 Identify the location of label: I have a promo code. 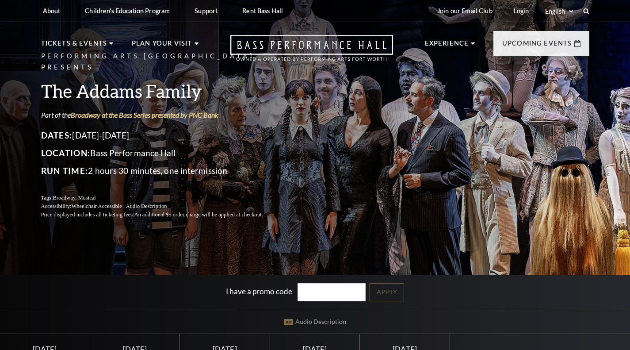
(259, 291).